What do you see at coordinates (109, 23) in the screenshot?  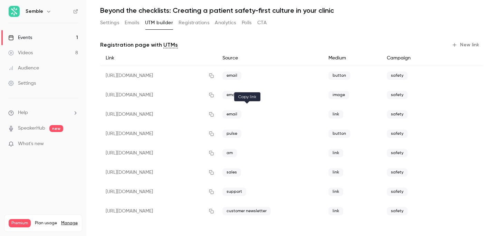 I see `button: Settings` at bounding box center [109, 23].